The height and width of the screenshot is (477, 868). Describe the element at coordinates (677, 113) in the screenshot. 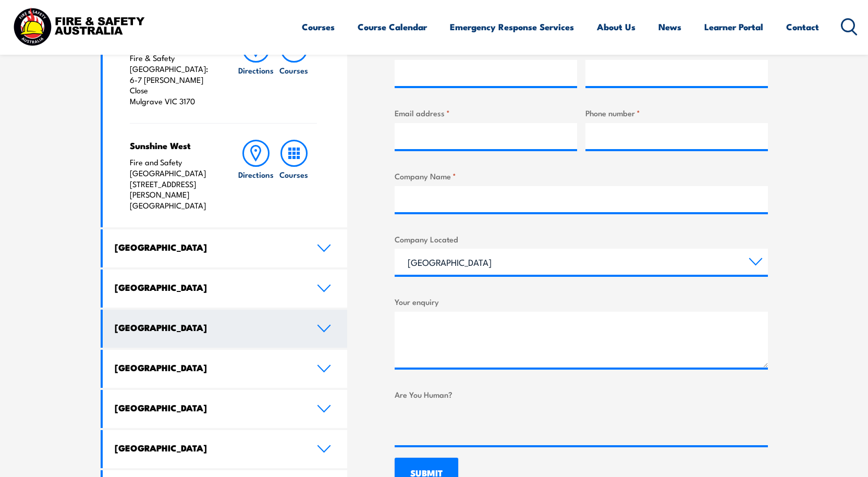

I see `label: Phone number` at that location.